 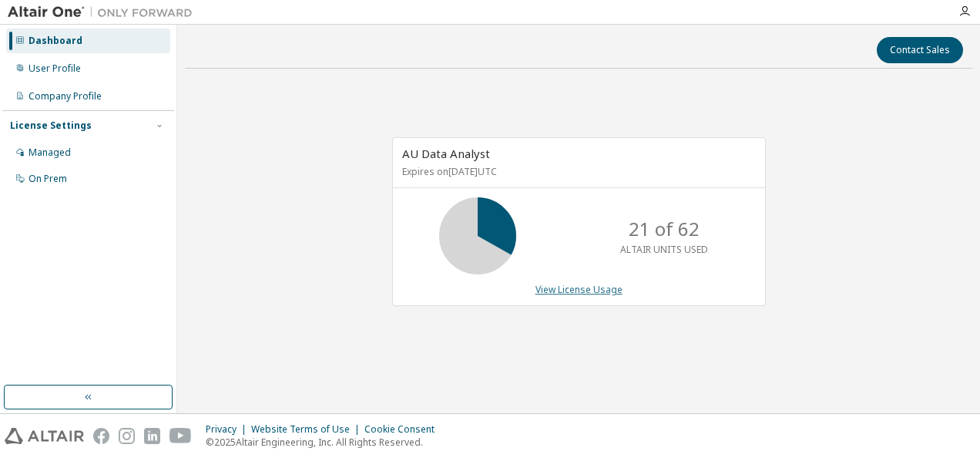 I want to click on img: linkedin.svg, so click(x=152, y=435).